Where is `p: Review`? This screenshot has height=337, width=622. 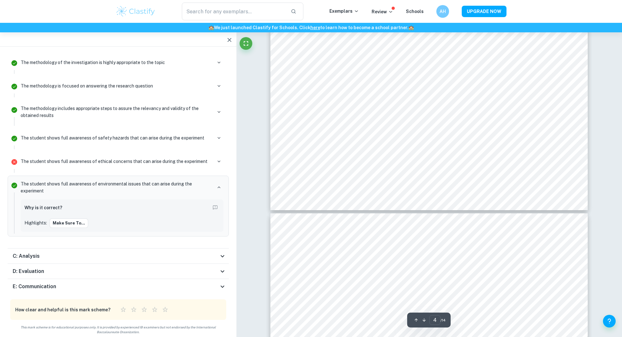
p: Review is located at coordinates (382, 12).